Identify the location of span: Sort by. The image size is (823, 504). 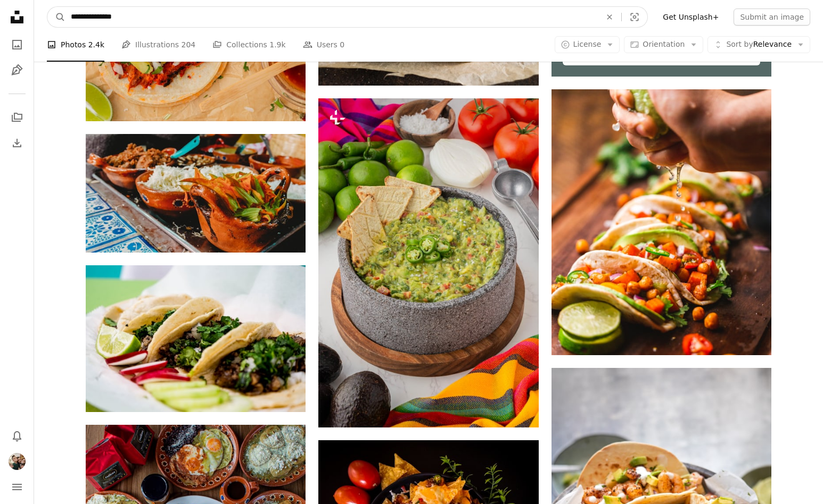
(739, 44).